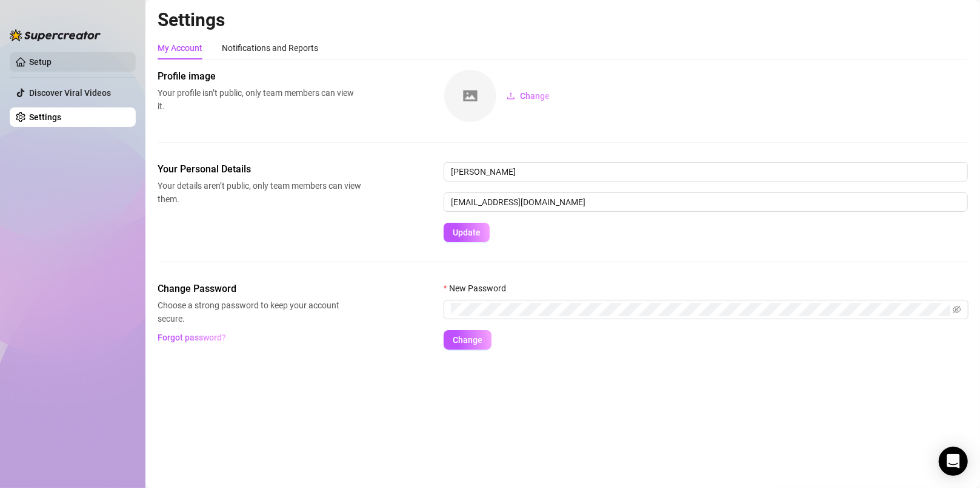 The width and height of the screenshot is (980, 488). Describe the element at coordinates (467, 233) in the screenshot. I see `span: Update` at that location.